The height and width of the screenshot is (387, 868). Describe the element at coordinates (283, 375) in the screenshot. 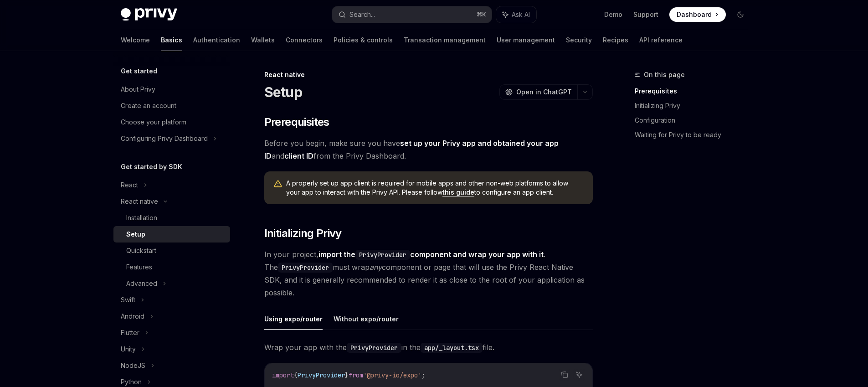

I see `span: import` at that location.